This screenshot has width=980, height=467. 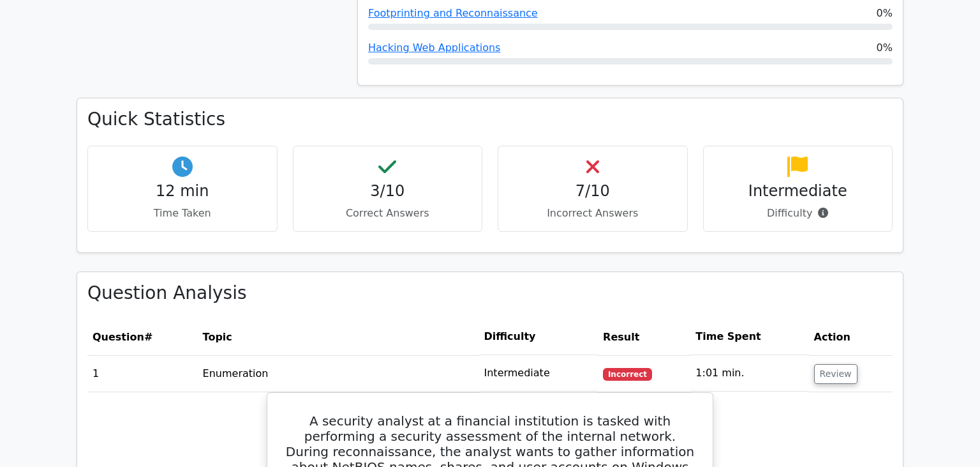 I want to click on h4: 3/10, so click(x=388, y=191).